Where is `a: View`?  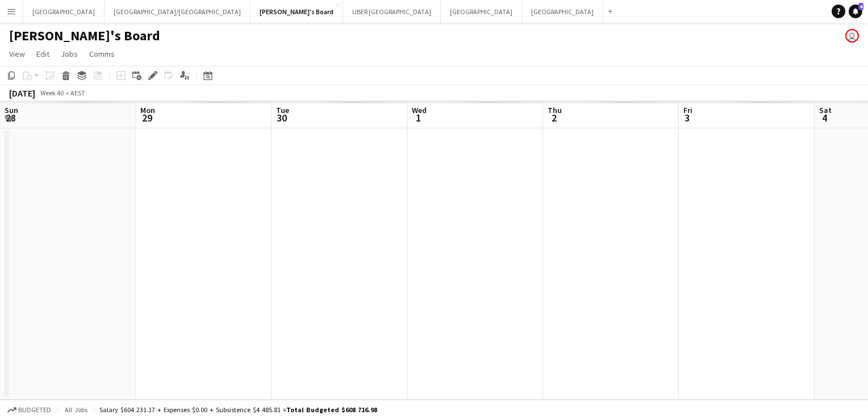
a: View is located at coordinates (17, 54).